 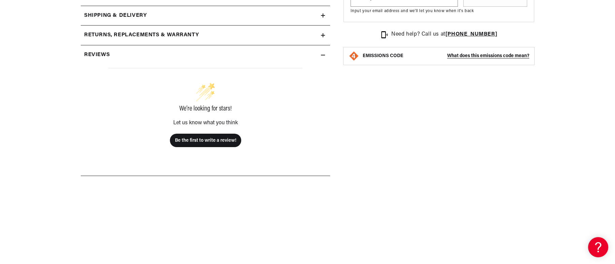 What do you see at coordinates (205, 35) in the screenshot?
I see `summary: Returns, Replacements & Warranty` at bounding box center [205, 35].